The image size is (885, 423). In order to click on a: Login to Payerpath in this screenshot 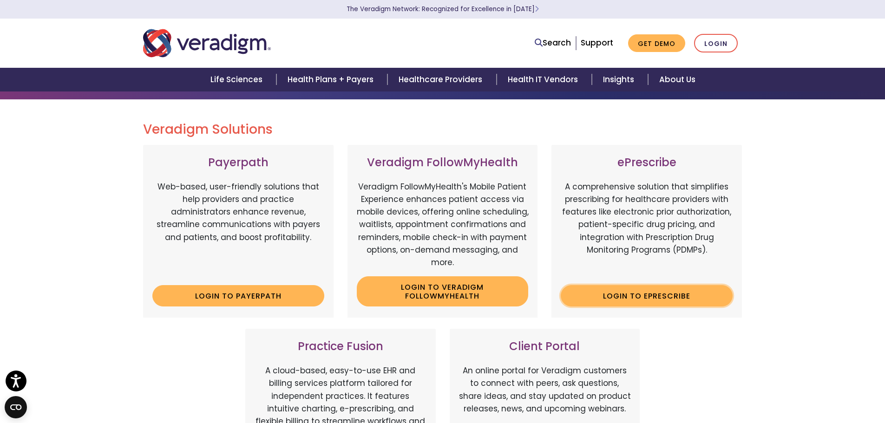, I will do `click(238, 296)`.